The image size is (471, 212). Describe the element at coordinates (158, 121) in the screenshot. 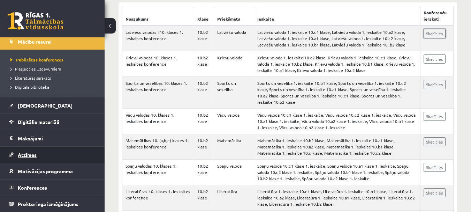

I see `td: Vācu valodas 10. klases 1. ieskaites konference` at that location.